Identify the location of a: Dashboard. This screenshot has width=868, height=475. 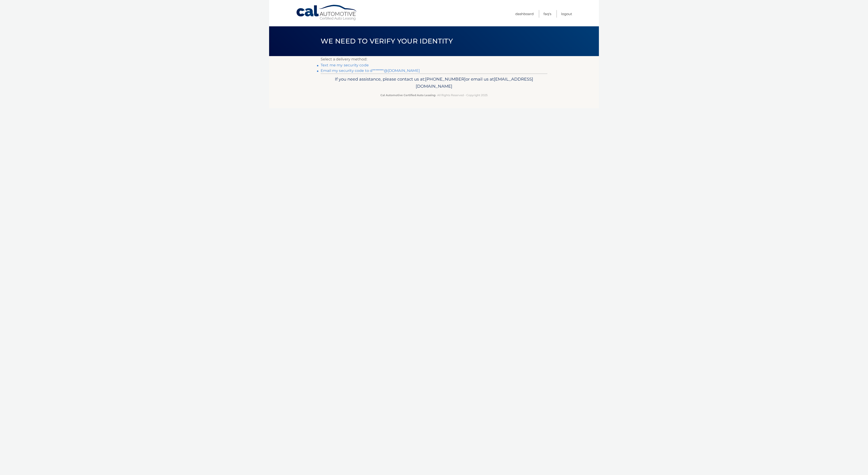
(524, 14).